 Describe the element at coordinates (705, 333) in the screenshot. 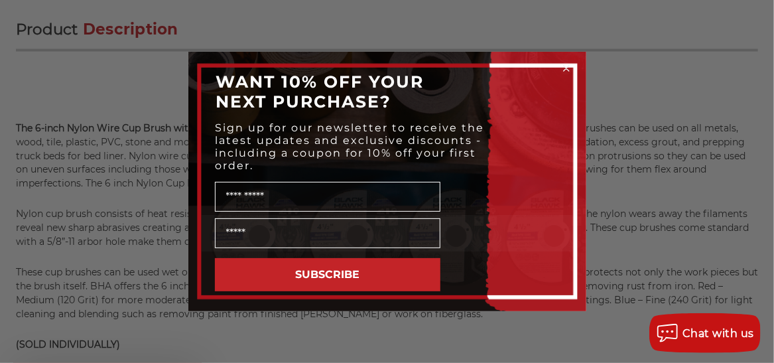

I see `button: Chat with us` at that location.